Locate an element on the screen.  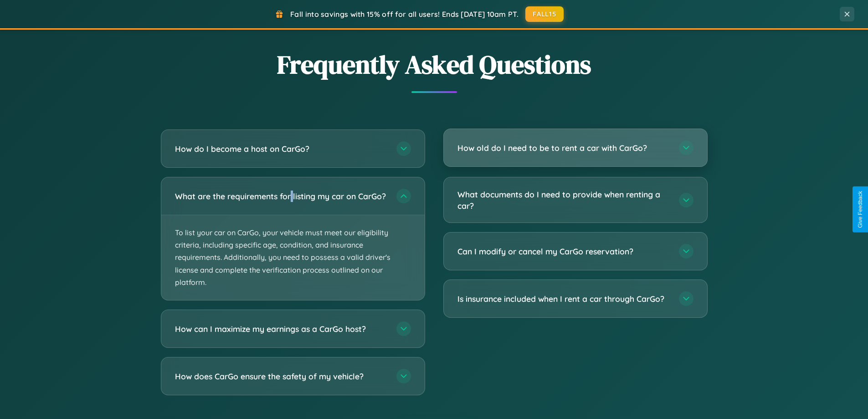
h3: How old do I need to be to rent a car with CarGo? is located at coordinates (564, 148).